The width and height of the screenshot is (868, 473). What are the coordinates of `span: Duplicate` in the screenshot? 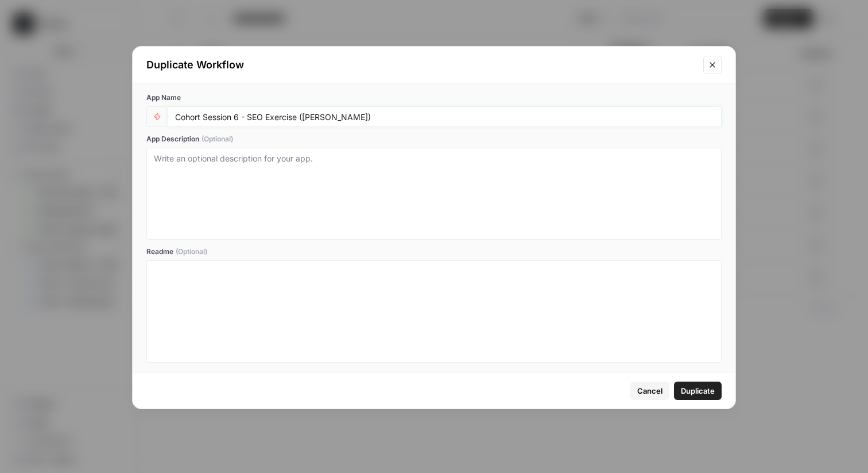 It's located at (698, 390).